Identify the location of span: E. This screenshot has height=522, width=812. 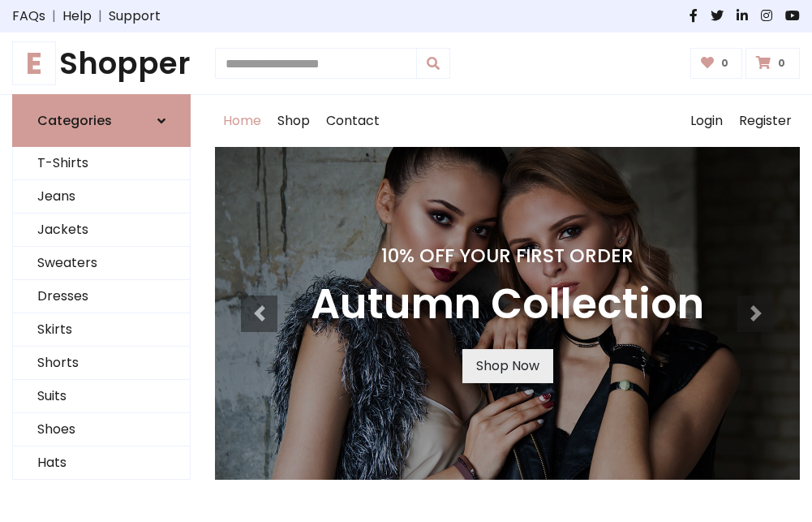
(34, 64).